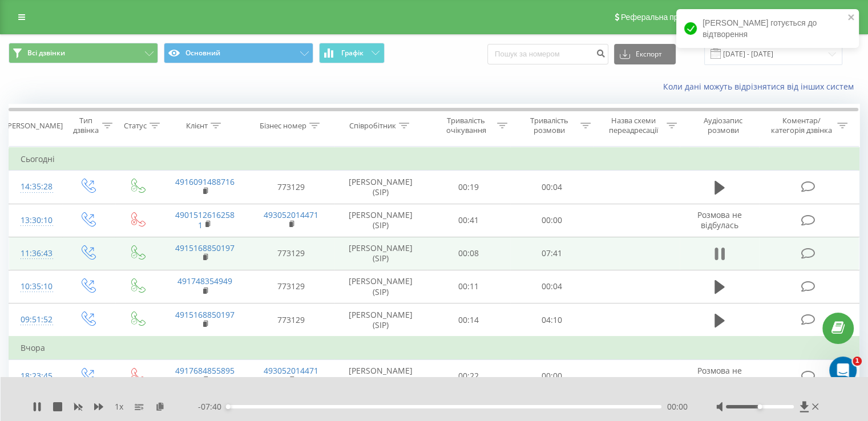 This screenshot has width=868, height=421. What do you see at coordinates (468, 286) in the screenshot?
I see `td: 00:11` at bounding box center [468, 286].